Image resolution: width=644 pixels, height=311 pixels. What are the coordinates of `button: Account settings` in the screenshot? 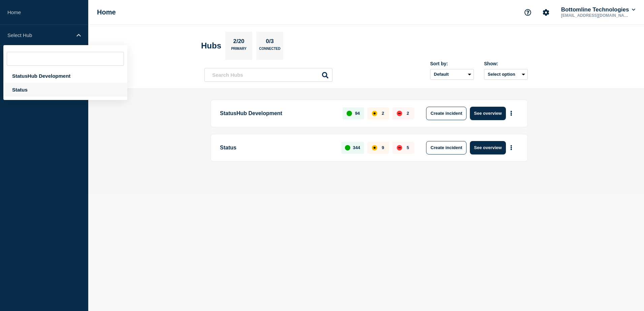 It's located at (546, 12).